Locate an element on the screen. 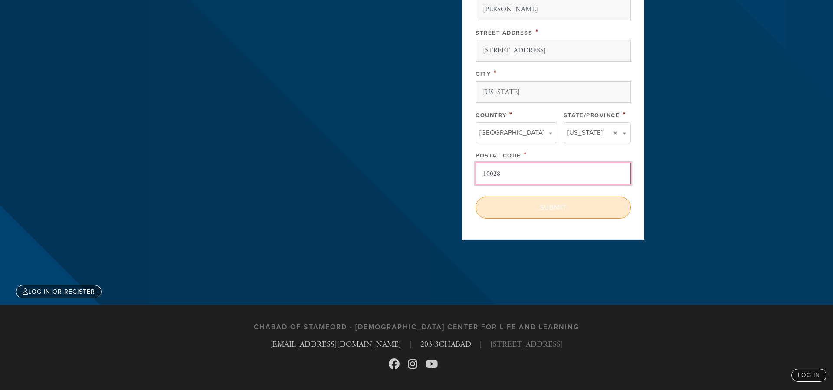 The image size is (833, 390). label: Street Address is located at coordinates (504, 33).